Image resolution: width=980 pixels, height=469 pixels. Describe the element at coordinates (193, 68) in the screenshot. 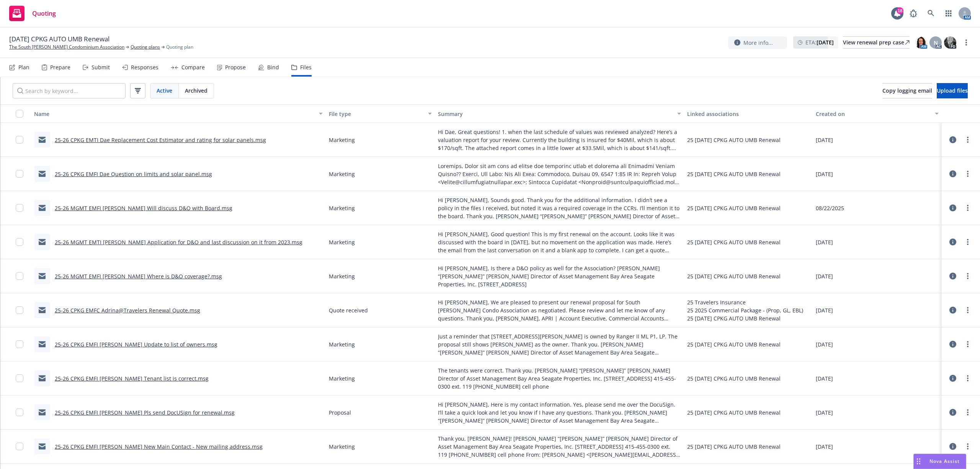

I see `div: Compare` at that location.